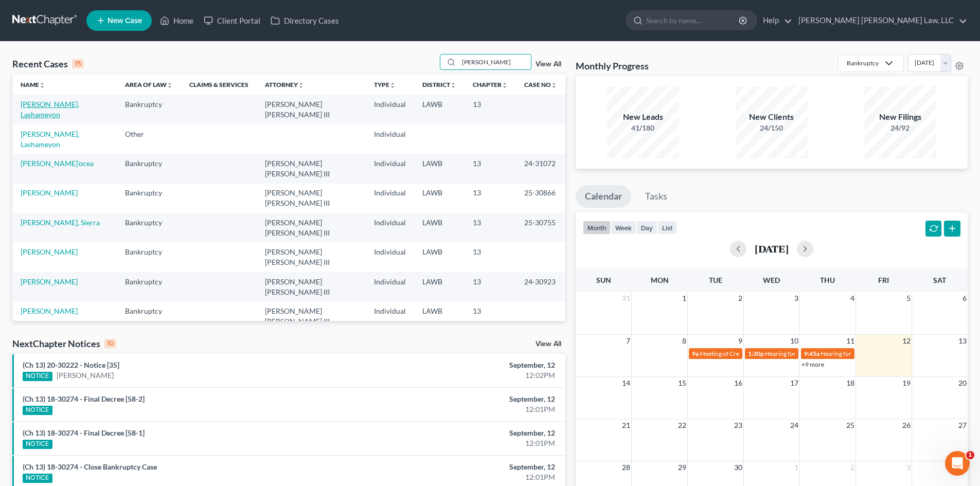 The width and height of the screenshot is (980, 486). What do you see at coordinates (900, 117) in the screenshot?
I see `div: New Filings` at bounding box center [900, 117].